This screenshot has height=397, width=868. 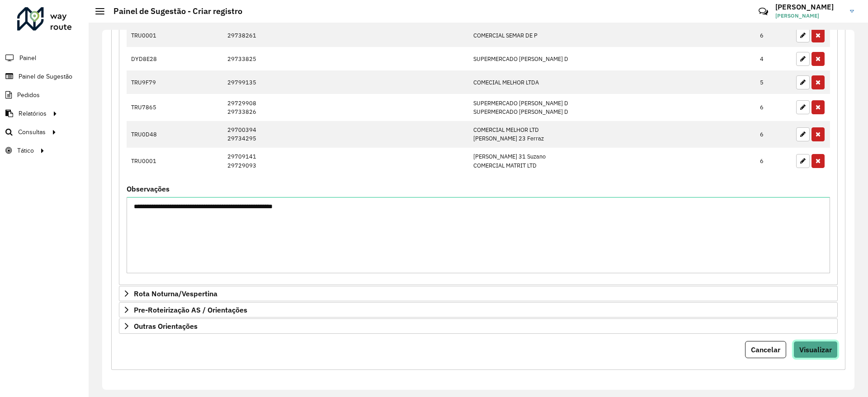 What do you see at coordinates (765, 350) in the screenshot?
I see `button: Cancelar` at bounding box center [765, 350].